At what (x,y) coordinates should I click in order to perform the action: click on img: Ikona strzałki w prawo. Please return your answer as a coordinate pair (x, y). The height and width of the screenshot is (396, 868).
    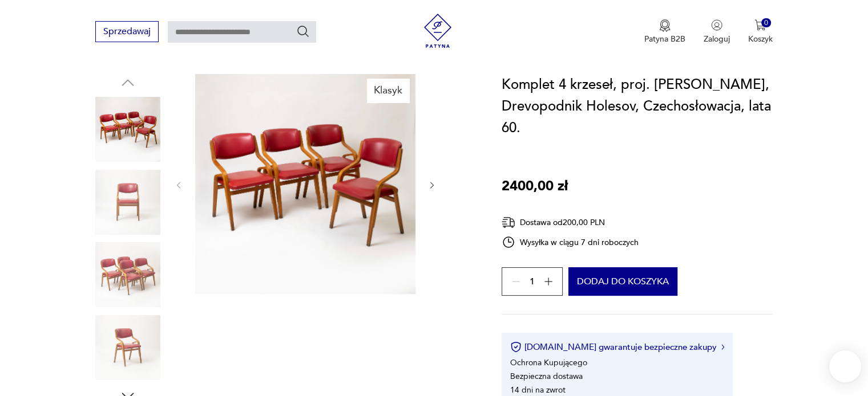
    Looking at the image, I should click on (723, 347).